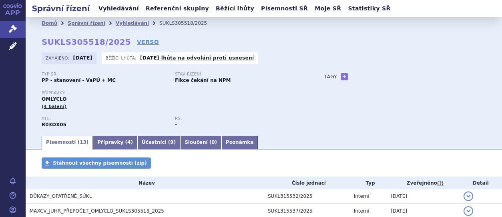 The width and height of the screenshot is (502, 217). I want to click on p: ATC:, so click(104, 119).